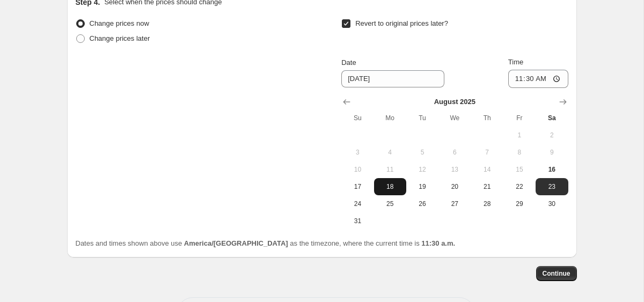  I want to click on span: Continue, so click(557, 273).